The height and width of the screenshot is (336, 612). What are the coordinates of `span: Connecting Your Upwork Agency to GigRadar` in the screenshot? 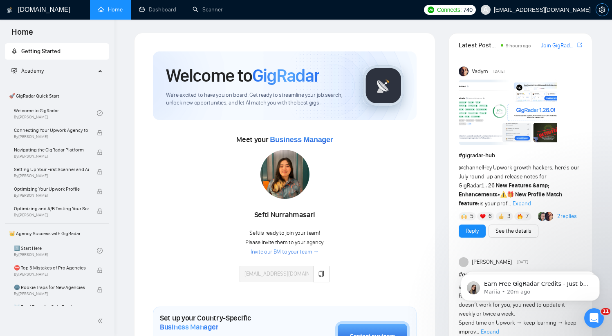 It's located at (51, 130).